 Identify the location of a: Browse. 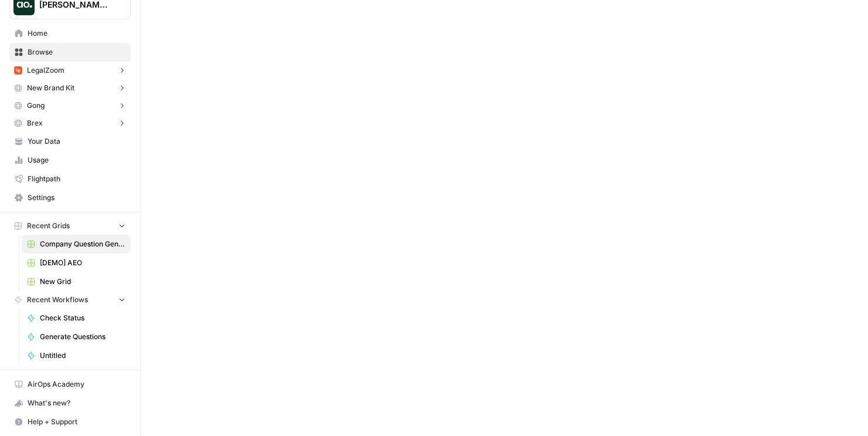
(70, 52).